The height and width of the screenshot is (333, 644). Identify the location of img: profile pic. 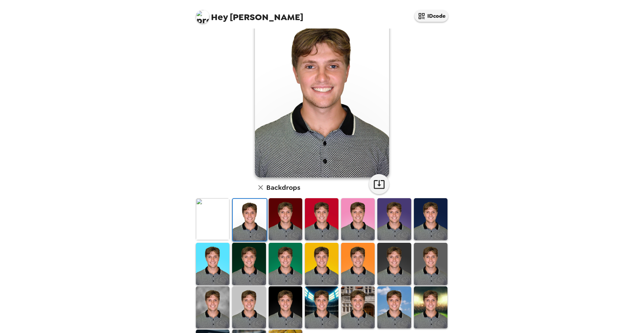
(203, 17).